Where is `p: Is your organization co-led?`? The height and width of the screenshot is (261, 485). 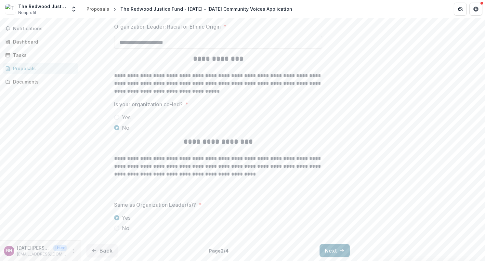
p: Is your organization co-led? is located at coordinates (148, 104).